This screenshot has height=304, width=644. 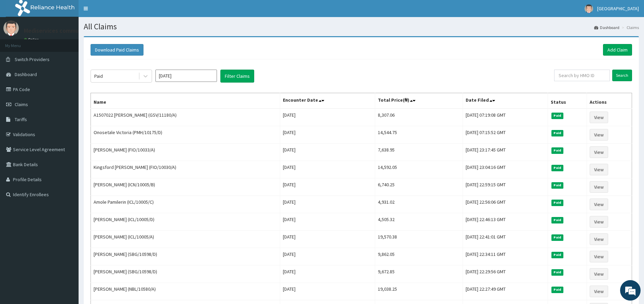 I want to click on span: Claims, so click(x=21, y=105).